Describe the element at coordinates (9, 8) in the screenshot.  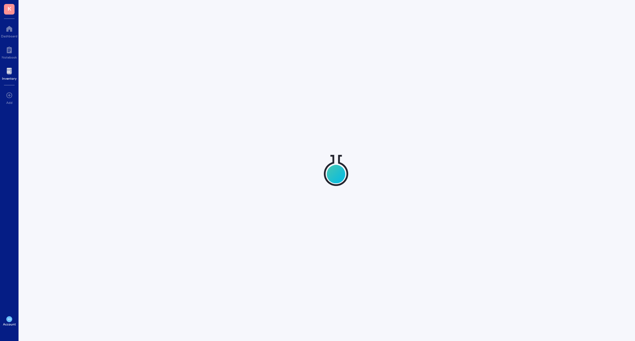
I see `span: K` at that location.